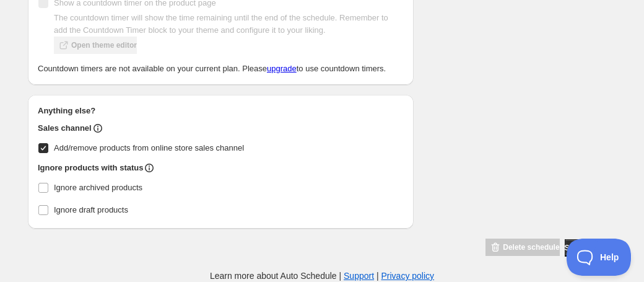 The height and width of the screenshot is (282, 644). I want to click on a: Privacy policy, so click(408, 276).